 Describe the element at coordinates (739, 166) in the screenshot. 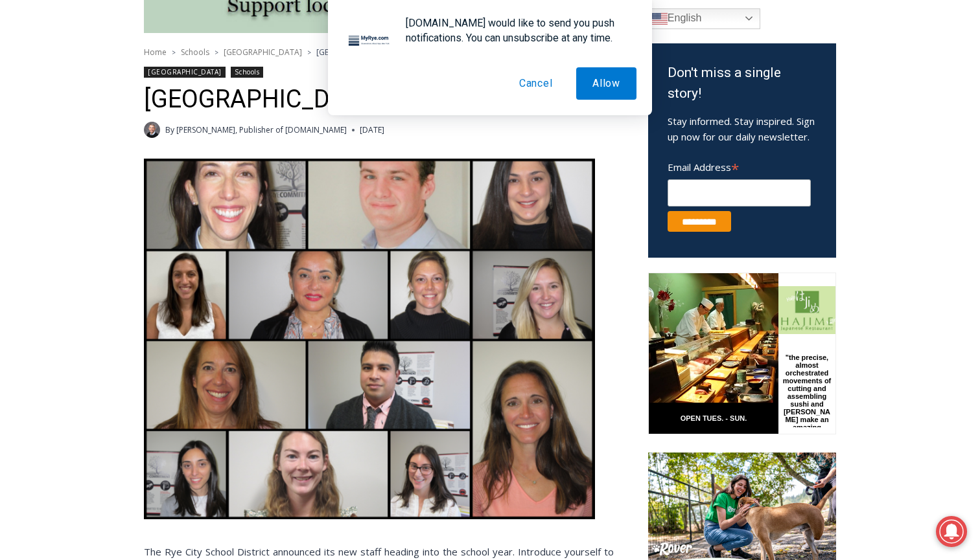

I see `label: Email Address` at that location.